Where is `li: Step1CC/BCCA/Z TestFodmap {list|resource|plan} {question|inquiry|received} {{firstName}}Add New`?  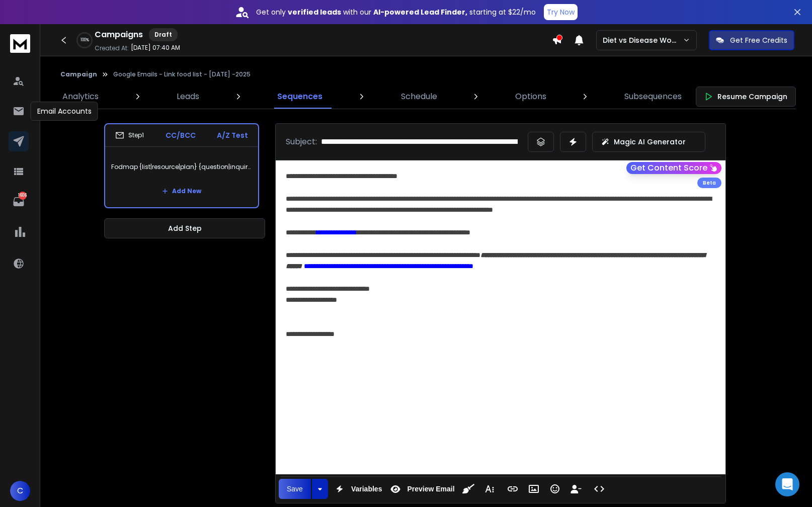 li: Step1CC/BCCA/Z TestFodmap {list|resource|plan} {question|inquiry|received} {{firstName}}Add New is located at coordinates (181, 165).